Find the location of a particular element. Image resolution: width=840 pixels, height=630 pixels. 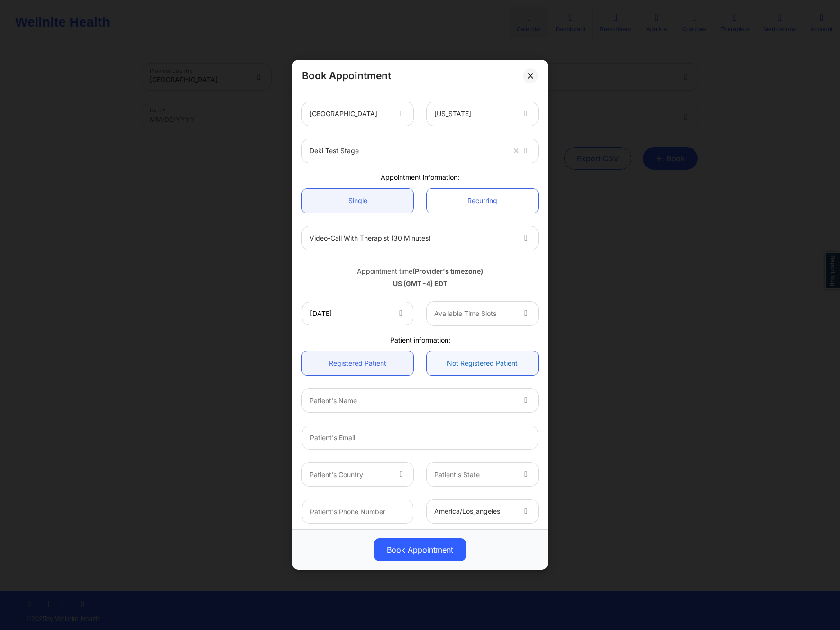

a: Registered Patient is located at coordinates (358, 363).